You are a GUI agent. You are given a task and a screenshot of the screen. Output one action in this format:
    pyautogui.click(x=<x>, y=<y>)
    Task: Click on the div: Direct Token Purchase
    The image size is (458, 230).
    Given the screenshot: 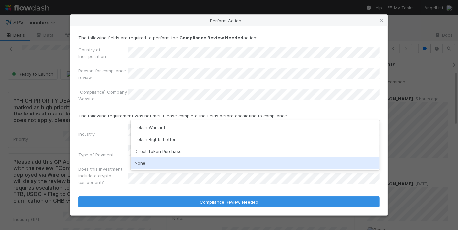 What is the action you would take?
    pyautogui.click(x=255, y=151)
    